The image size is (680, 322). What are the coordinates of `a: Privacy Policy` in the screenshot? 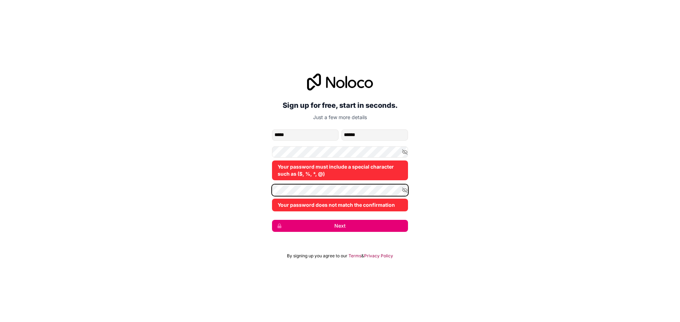 It's located at (378, 256).